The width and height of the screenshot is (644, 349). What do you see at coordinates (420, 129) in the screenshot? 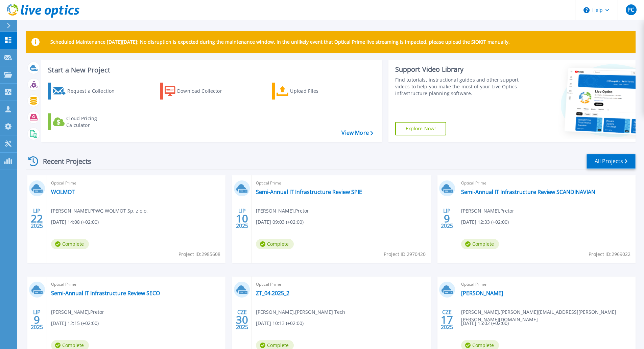
I see `a: Explore Now!` at bounding box center [420, 129].